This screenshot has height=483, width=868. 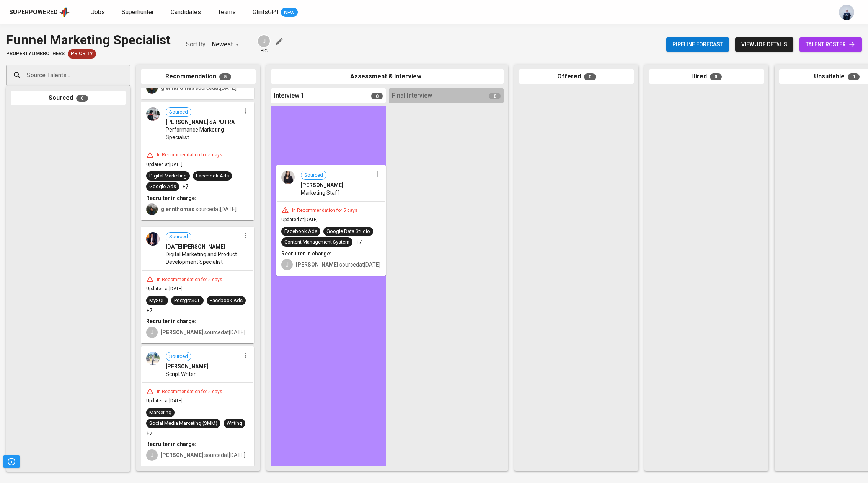 What do you see at coordinates (225, 77) in the screenshot?
I see `span: 5` at bounding box center [225, 77].